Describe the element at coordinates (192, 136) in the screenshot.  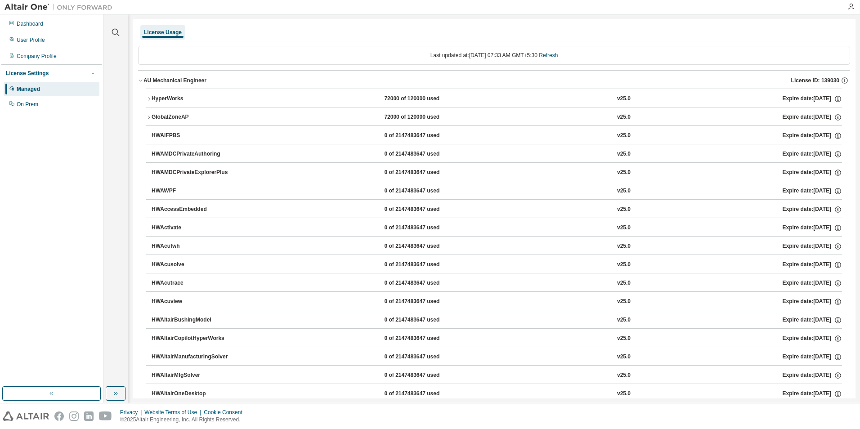
I see `div: HWAIFPBS` at that location.